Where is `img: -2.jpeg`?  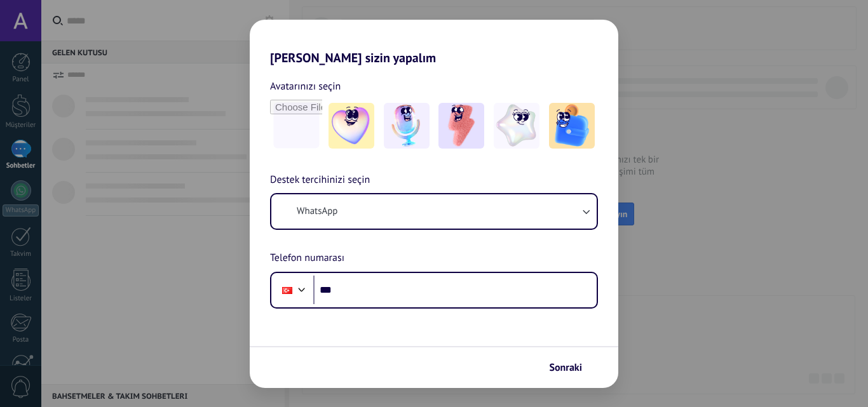
img: -2.jpeg is located at coordinates (406, 126).